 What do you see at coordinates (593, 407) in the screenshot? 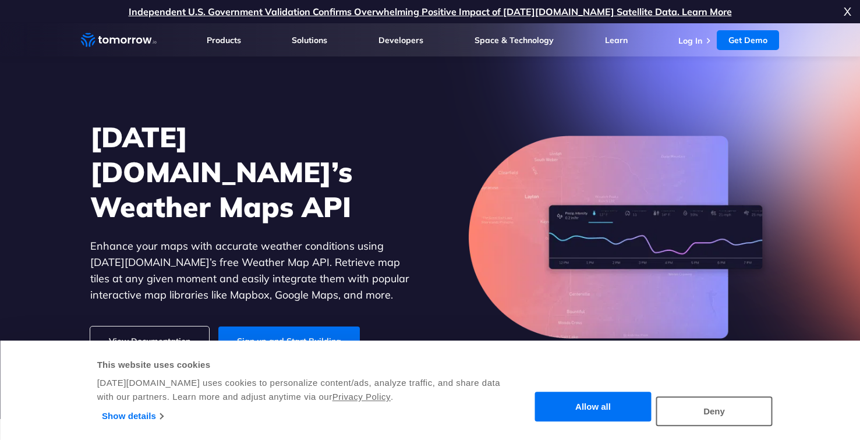
I see `button: Allow all` at bounding box center [593, 407].